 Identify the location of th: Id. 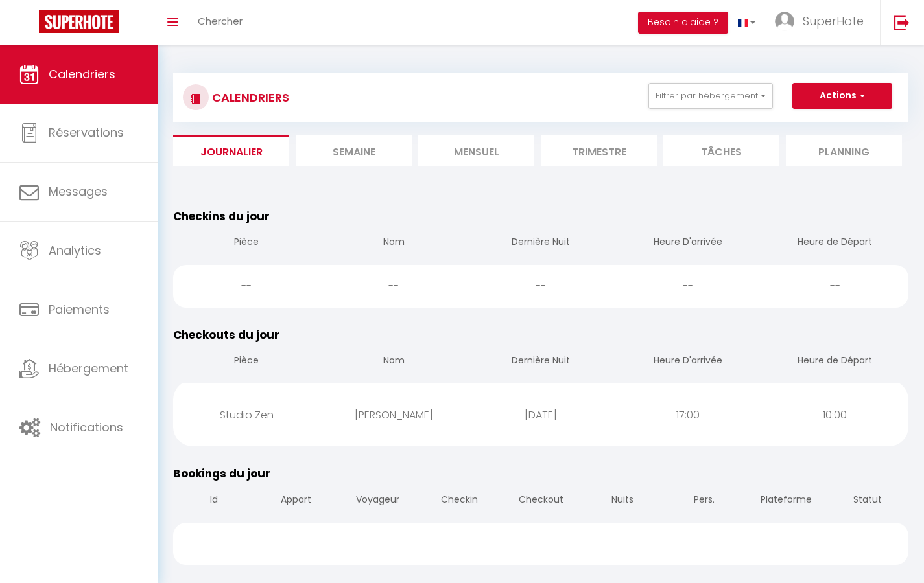
(214, 501).